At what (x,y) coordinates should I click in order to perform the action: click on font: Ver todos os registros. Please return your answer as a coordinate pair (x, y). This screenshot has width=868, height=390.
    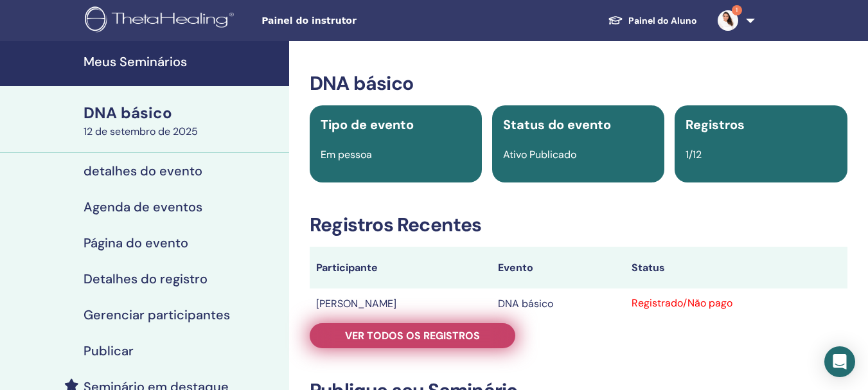
    Looking at the image, I should click on (413, 335).